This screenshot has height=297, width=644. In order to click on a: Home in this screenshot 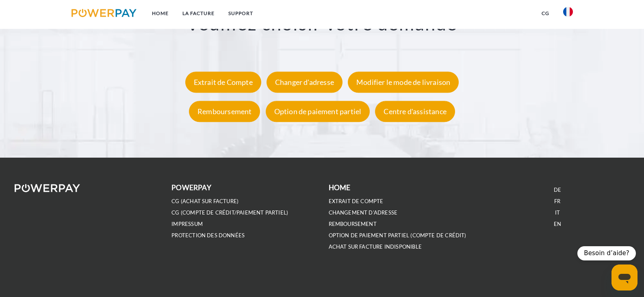, I will do `click(160, 14)`.